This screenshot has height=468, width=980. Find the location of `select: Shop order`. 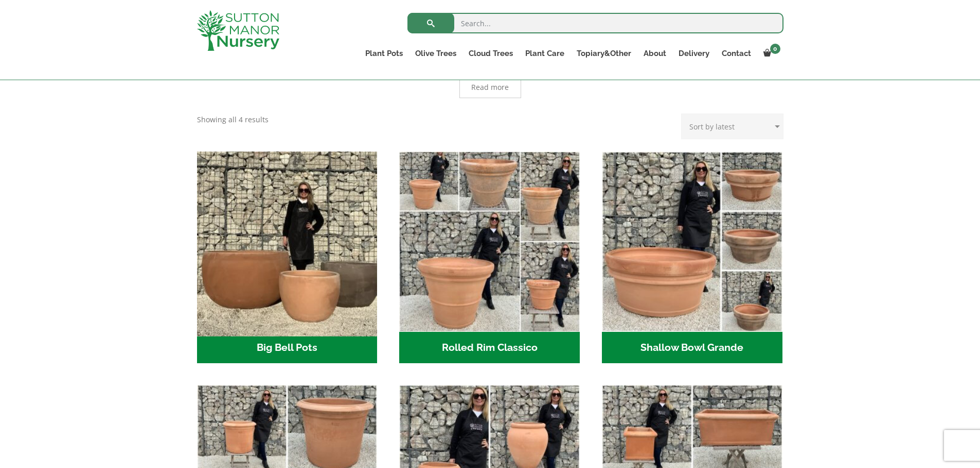

select: Shop order is located at coordinates (732, 126).